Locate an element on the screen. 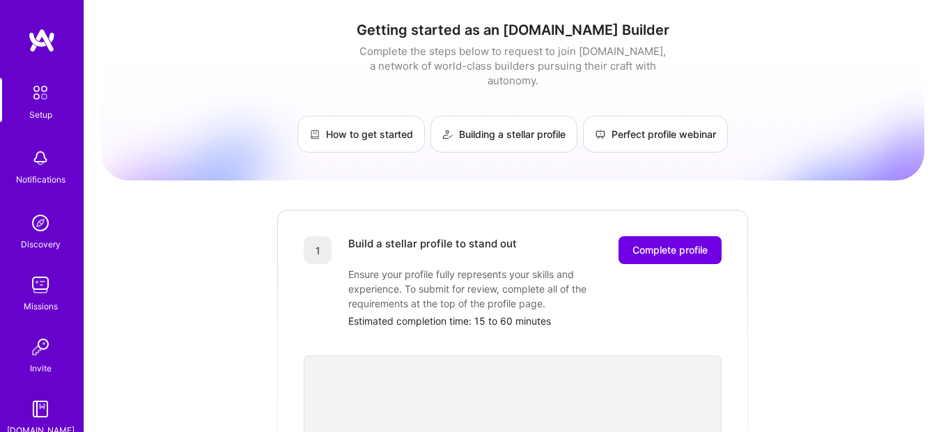 The width and height of the screenshot is (941, 432). span: Complete profile is located at coordinates (670, 250).